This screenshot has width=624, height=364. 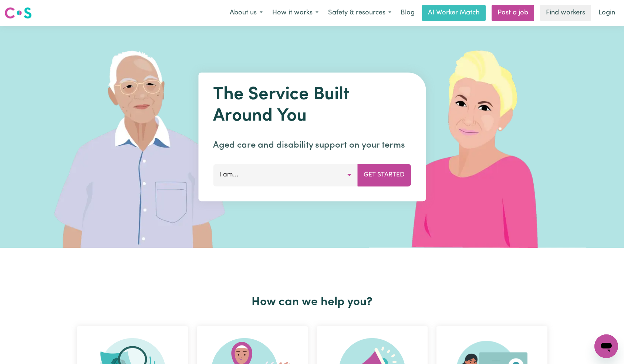 What do you see at coordinates (311, 145) in the screenshot?
I see `p: Aged care and disability support on your terms` at bounding box center [311, 145].